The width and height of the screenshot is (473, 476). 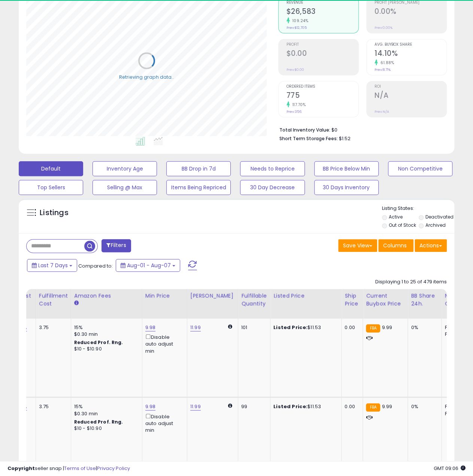 What do you see at coordinates (411, 282) in the screenshot?
I see `div: Displaying 1 to 25 of 479 items` at bounding box center [411, 282].